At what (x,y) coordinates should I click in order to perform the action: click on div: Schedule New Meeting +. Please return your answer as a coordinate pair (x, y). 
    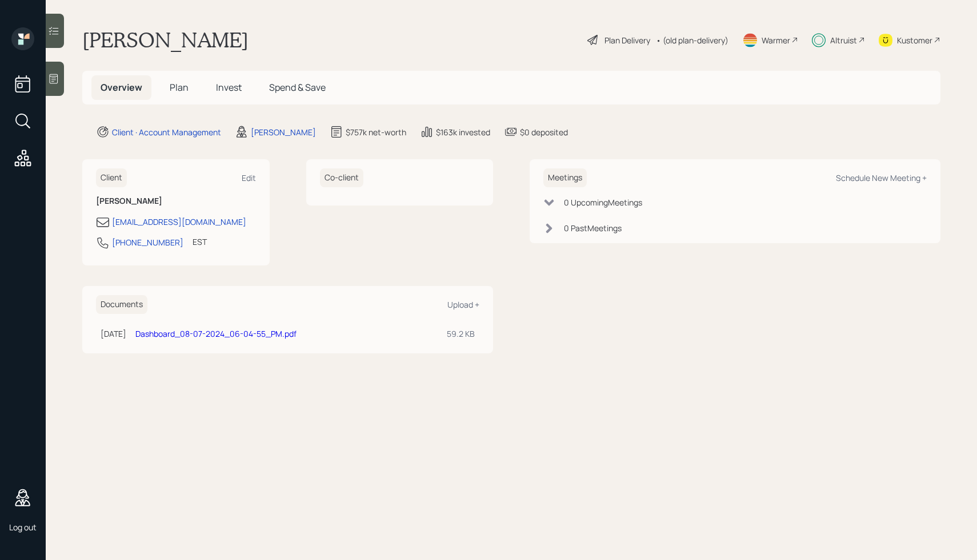
    Looking at the image, I should click on (881, 178).